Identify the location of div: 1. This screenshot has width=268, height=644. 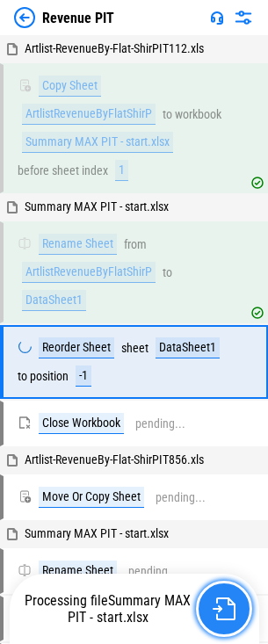
(121, 170).